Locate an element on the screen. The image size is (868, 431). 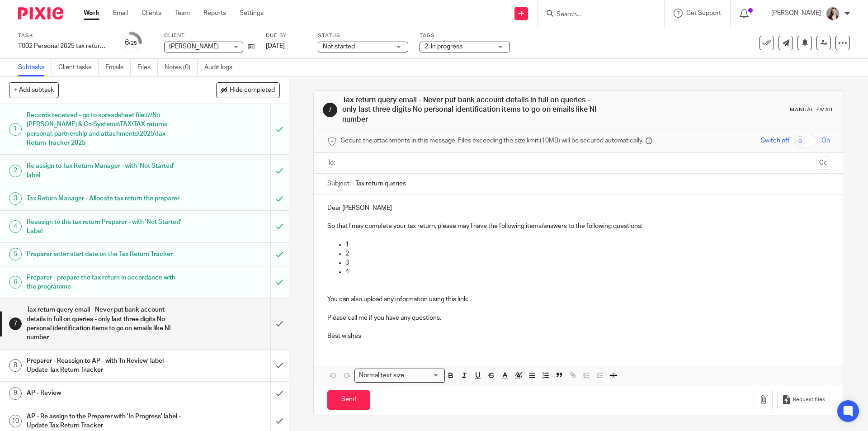
span: Get Support is located at coordinates (703, 13).